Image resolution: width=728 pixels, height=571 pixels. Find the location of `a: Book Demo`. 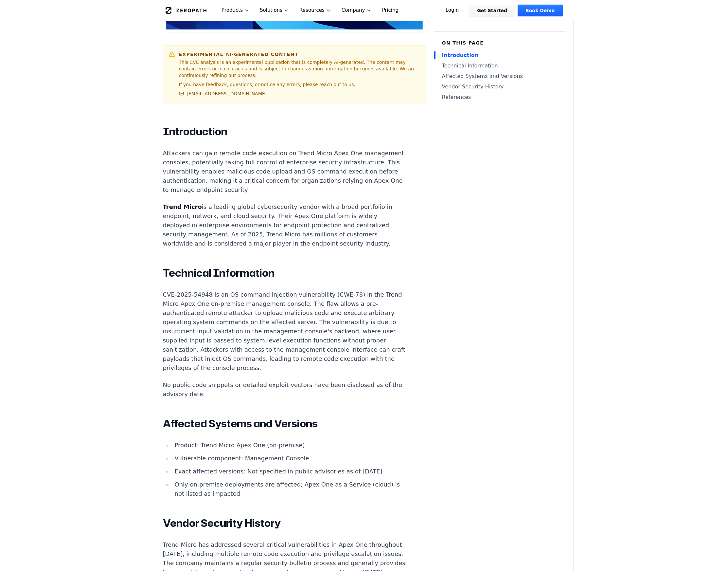

a: Book Demo is located at coordinates (540, 11).